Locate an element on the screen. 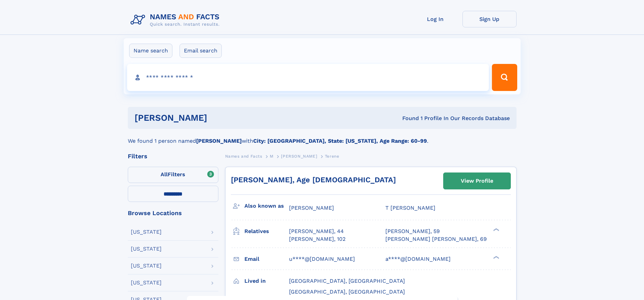 This screenshot has height=300, width=644. button: Search Button is located at coordinates (505, 77).